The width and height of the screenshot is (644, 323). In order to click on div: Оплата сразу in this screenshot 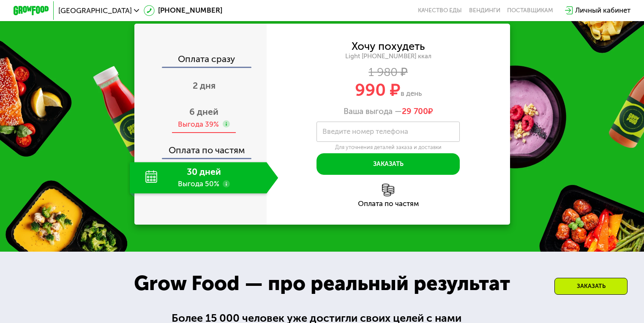, I will do `click(201, 61)`.